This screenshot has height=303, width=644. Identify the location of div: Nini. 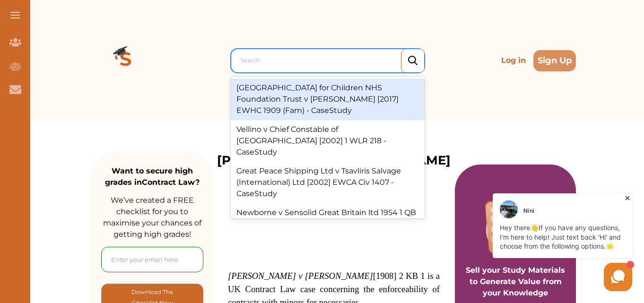
(111, 21).